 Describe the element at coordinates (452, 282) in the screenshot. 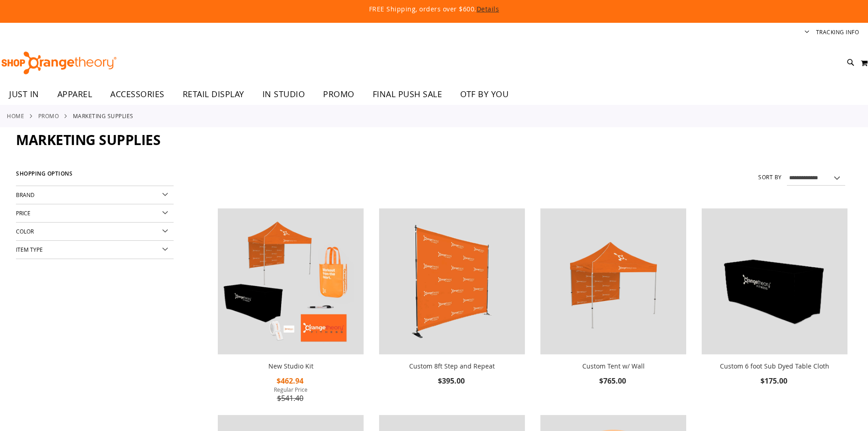

I see `a: OTF 8ft Step and Repeat` at that location.